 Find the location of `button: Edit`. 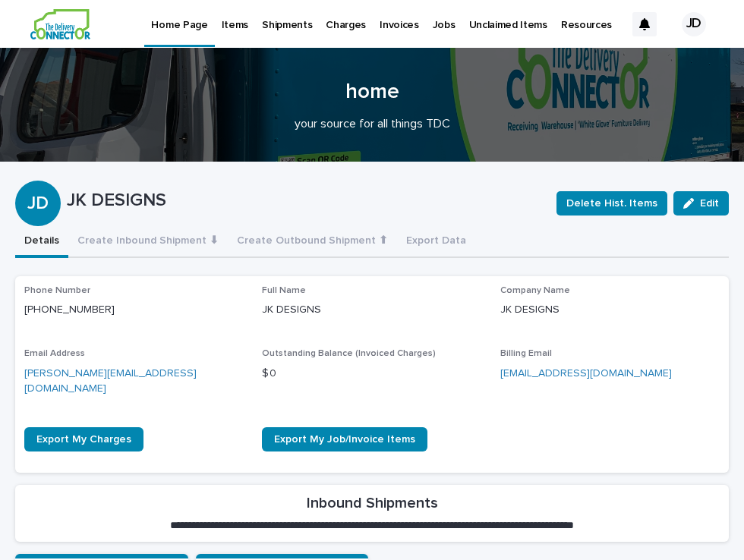

button: Edit is located at coordinates (701, 203).